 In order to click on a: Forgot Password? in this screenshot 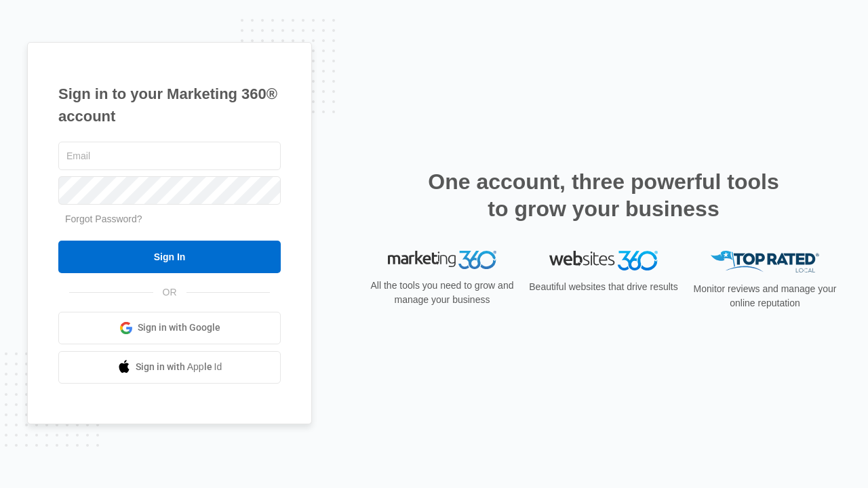, I will do `click(104, 219)`.